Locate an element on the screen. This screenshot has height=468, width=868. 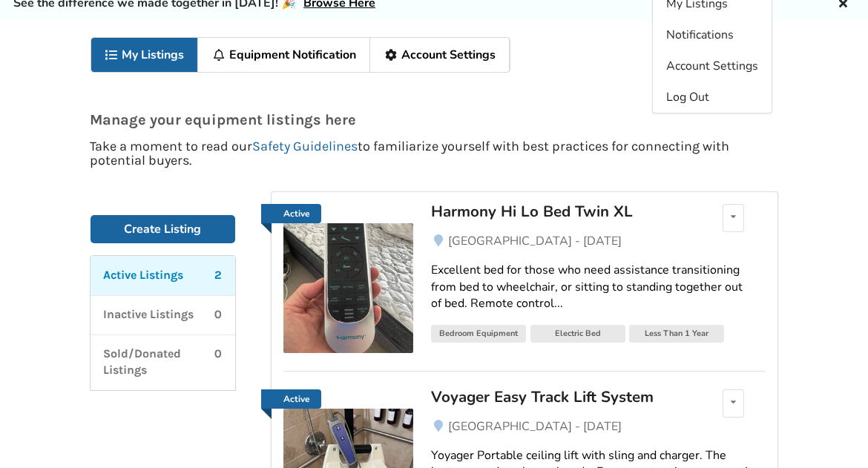
p: 2 is located at coordinates (219, 276).